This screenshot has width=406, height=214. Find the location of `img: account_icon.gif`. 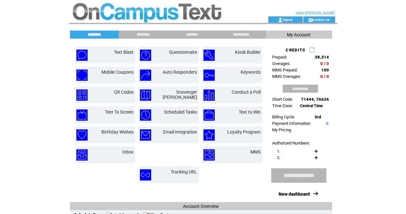

img: account_icon.gif is located at coordinates (281, 20).